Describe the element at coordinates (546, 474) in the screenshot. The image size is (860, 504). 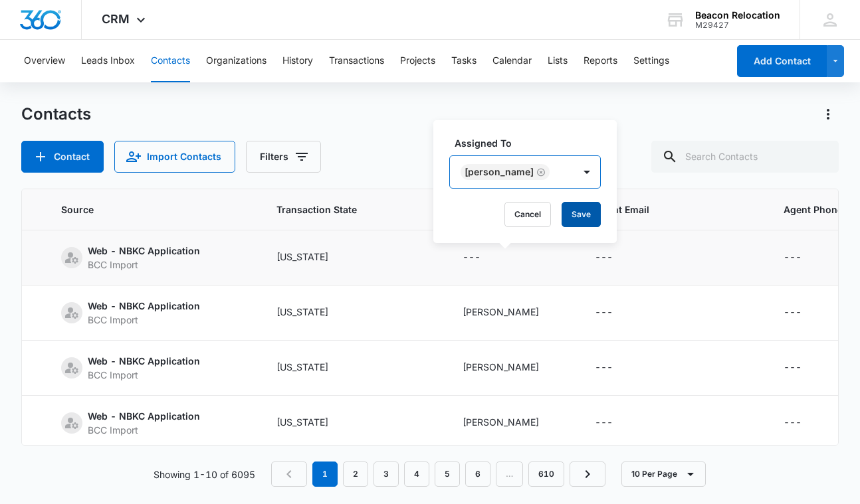
I see `a: Page 610` at that location.